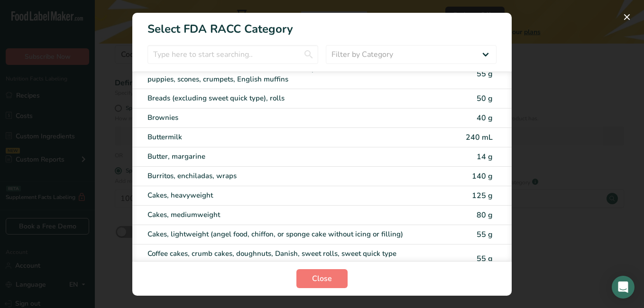 The image size is (644, 308). I want to click on span: 40 g, so click(484, 118).